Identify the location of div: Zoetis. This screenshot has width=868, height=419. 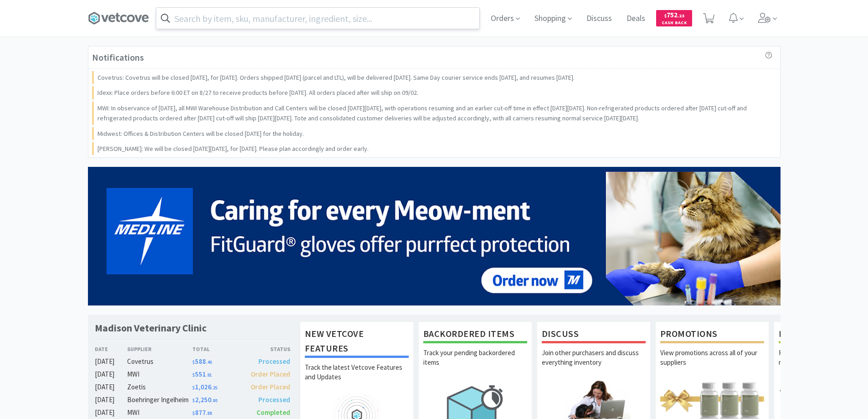
(159, 387).